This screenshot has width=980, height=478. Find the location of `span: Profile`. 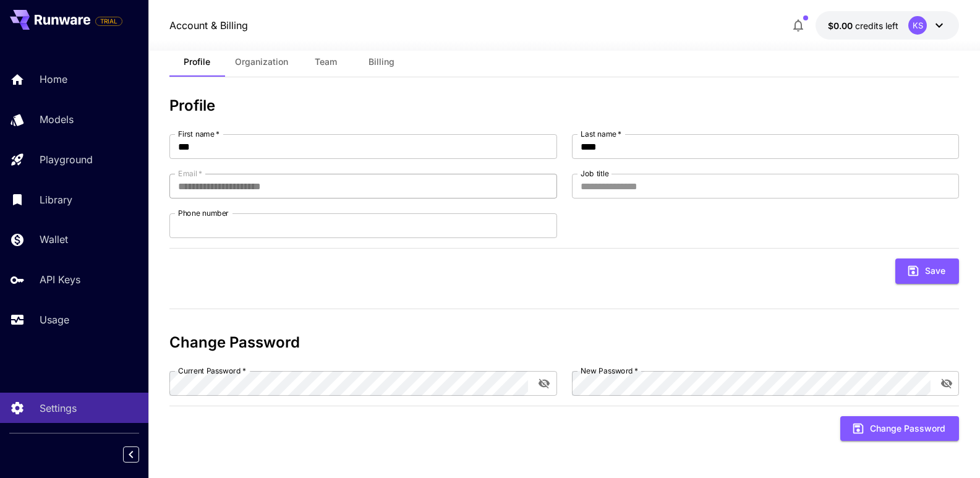

span: Profile is located at coordinates (197, 61).